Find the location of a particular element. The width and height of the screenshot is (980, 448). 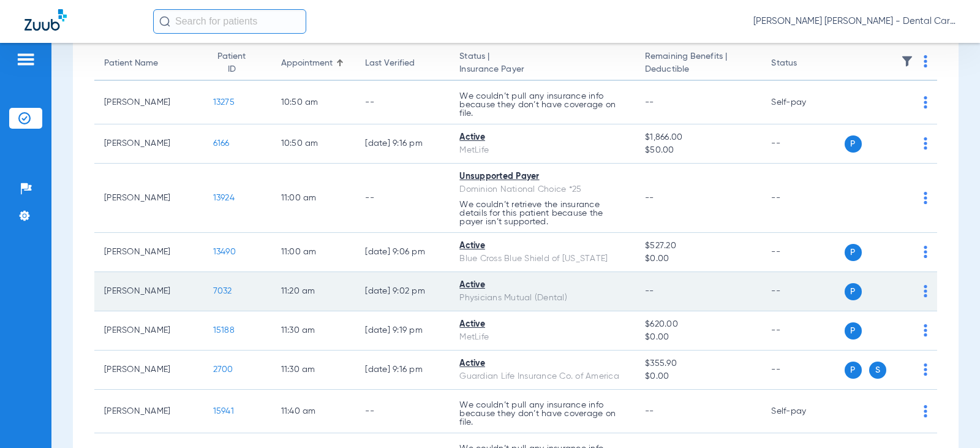

span: $355.90 is located at coordinates (698, 363).